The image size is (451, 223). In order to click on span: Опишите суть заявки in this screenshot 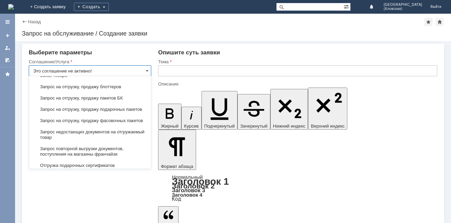, I will do `click(189, 52)`.